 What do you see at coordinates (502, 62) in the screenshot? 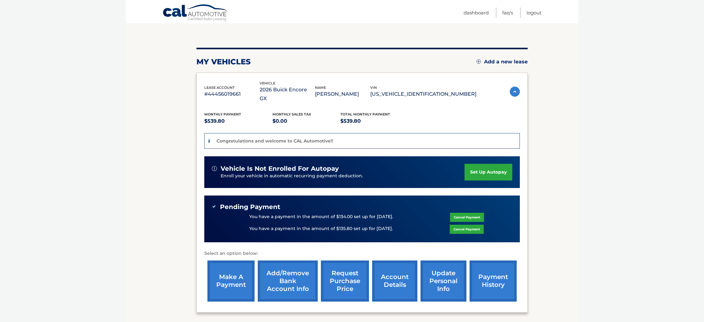
I see `a: Add a new lease` at bounding box center [502, 62].